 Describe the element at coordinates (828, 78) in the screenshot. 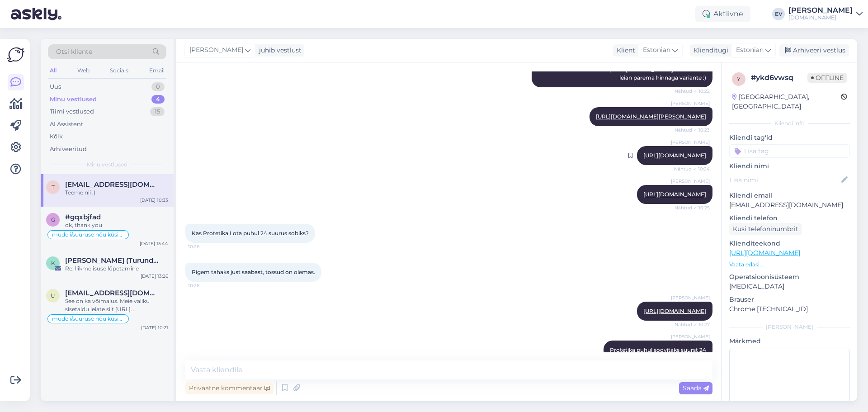

I see `span: Offline` at that location.